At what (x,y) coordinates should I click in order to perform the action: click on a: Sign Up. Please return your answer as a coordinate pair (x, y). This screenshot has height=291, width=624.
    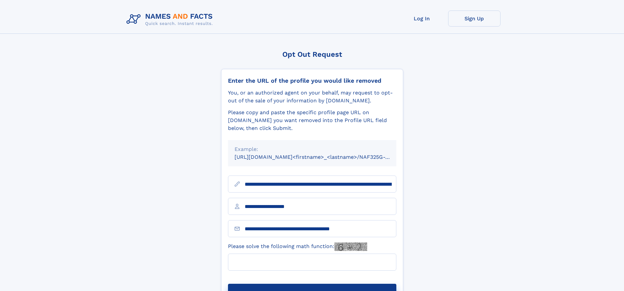
    Looking at the image, I should click on (475, 18).